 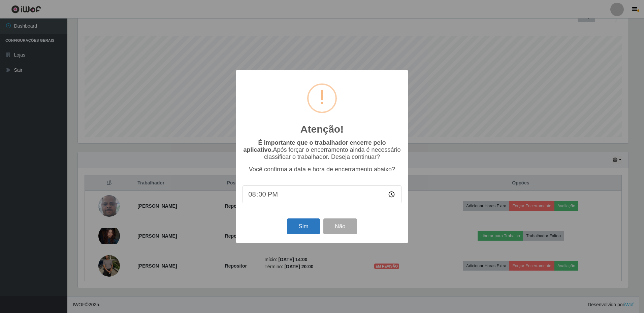 What do you see at coordinates (322, 129) in the screenshot?
I see `h2: Atenção!` at bounding box center [322, 129].